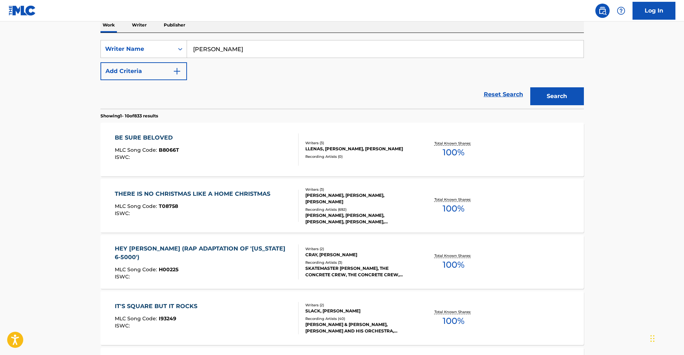  What do you see at coordinates (342, 74) in the screenshot?
I see `form: Search Form` at bounding box center [342, 74].